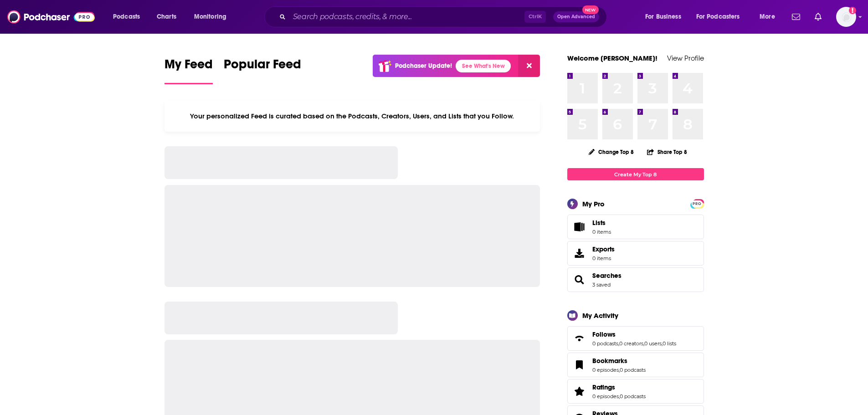  I want to click on a: 0 users, so click(653, 344).